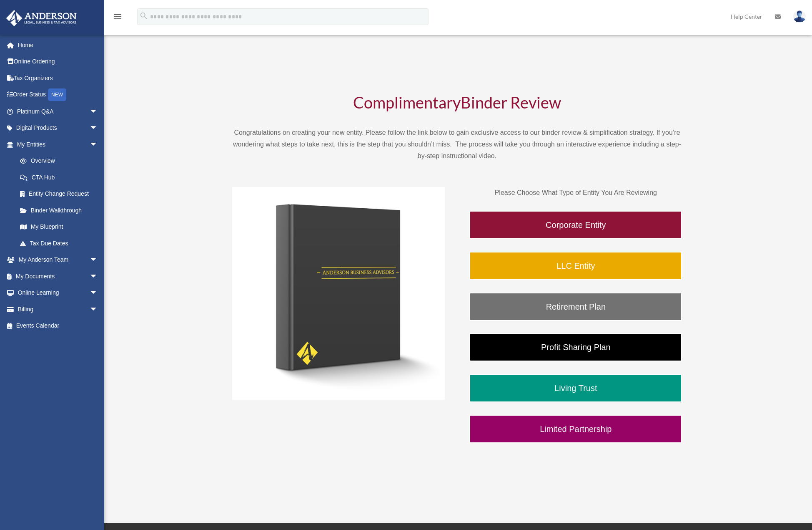 The height and width of the screenshot is (530, 812). Describe the element at coordinates (457, 144) in the screenshot. I see `p: Congratulations on creating your new entity. Please follow the link below to gain exclusive acces...` at that location.